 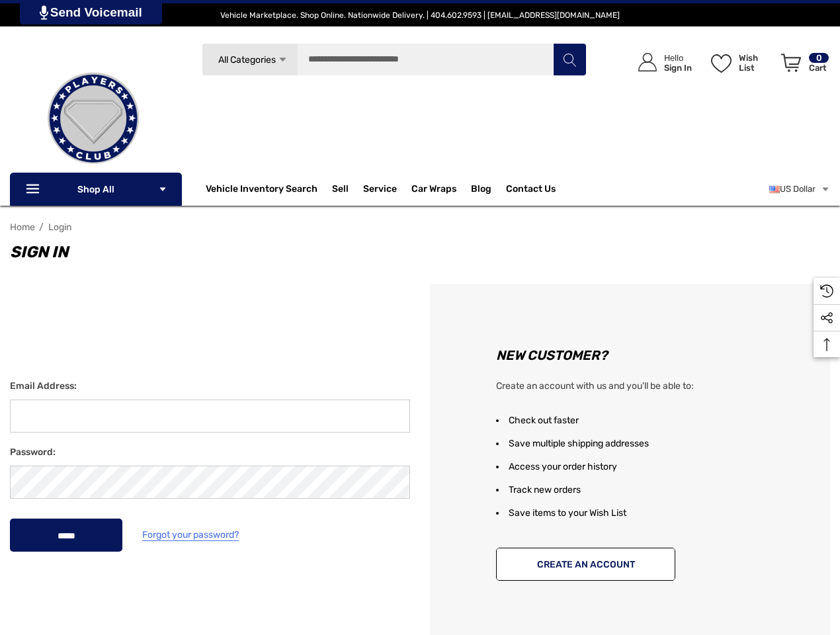 What do you see at coordinates (585, 564) in the screenshot?
I see `button: Create An Account` at bounding box center [585, 564].